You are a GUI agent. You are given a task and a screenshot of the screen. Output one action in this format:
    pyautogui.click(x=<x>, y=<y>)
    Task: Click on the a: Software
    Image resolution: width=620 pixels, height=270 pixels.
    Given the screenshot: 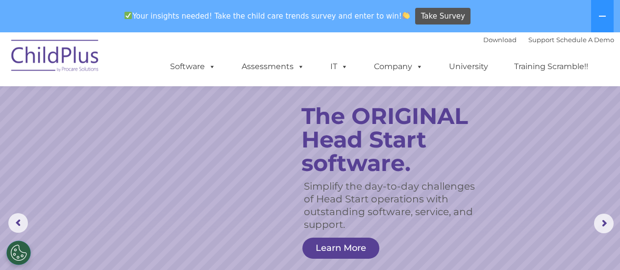 What is the action you would take?
    pyautogui.click(x=193, y=67)
    